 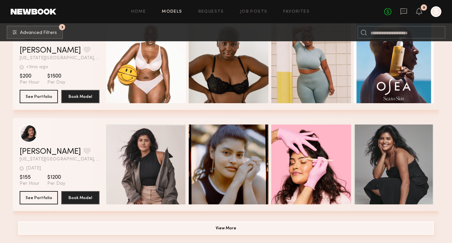 I want to click on div: +1mo ago, so click(x=37, y=67).